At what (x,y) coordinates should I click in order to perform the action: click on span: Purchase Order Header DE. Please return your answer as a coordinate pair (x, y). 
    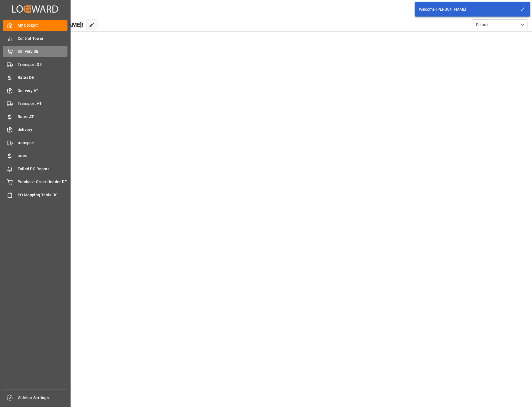
    Looking at the image, I should click on (43, 181).